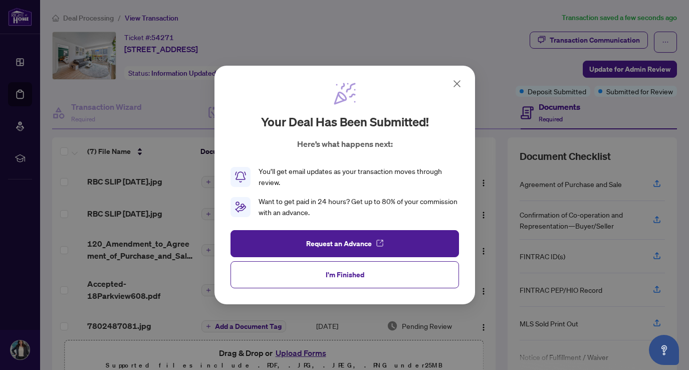 The image size is (689, 370). I want to click on h2: Your deal has been submitted!, so click(344, 122).